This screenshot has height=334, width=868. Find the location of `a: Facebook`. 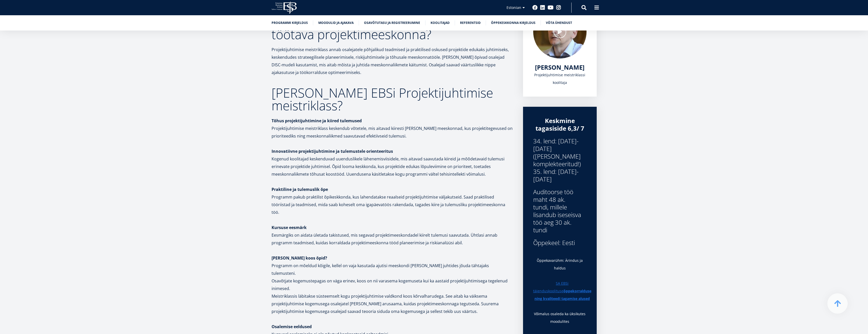

a: Facebook is located at coordinates (535, 8).